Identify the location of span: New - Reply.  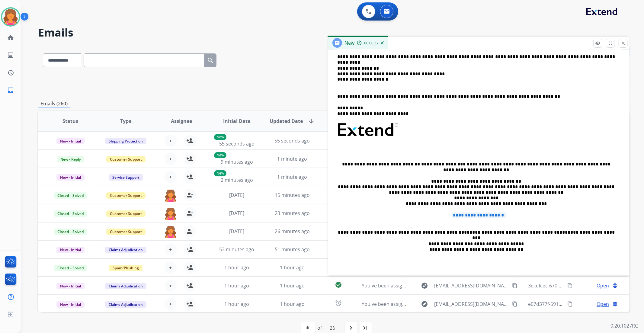
(70, 160).